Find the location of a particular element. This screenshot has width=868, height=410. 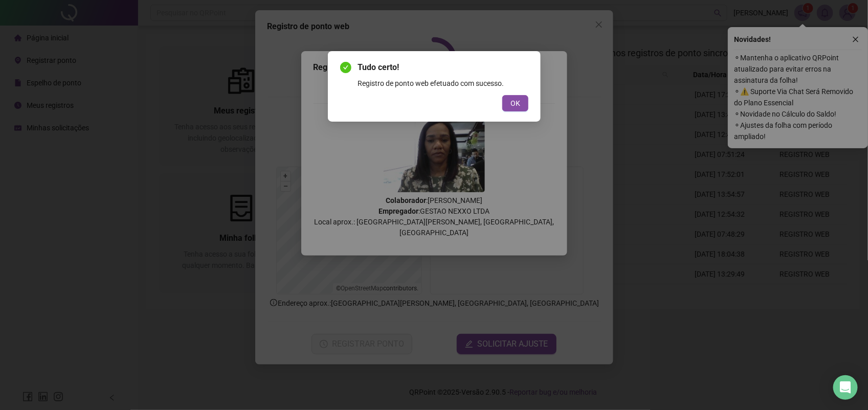

span: OK is located at coordinates (515, 103).